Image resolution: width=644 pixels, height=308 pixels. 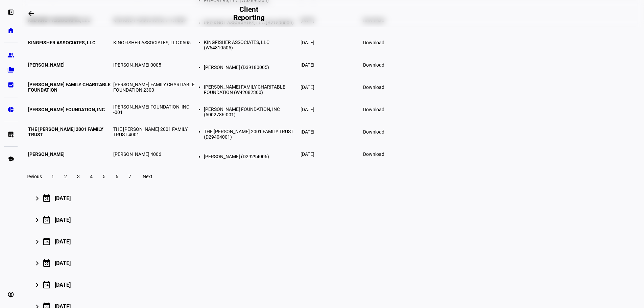 What do you see at coordinates (31, 13) in the screenshot?
I see `mat-icon: arrow_backwards` at bounding box center [31, 13].